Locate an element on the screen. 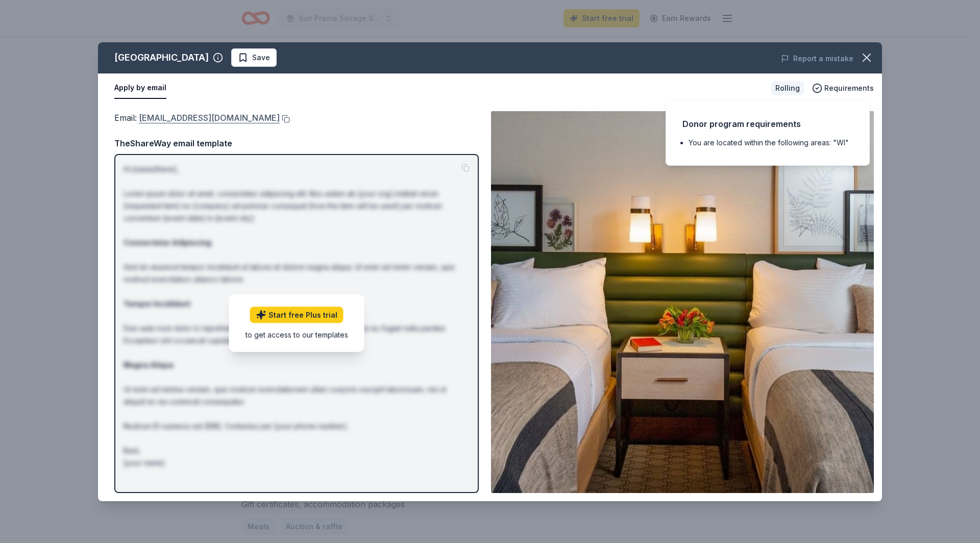 The height and width of the screenshot is (543, 980). li: You are located within the following areas: "WI" is located at coordinates (770, 143).